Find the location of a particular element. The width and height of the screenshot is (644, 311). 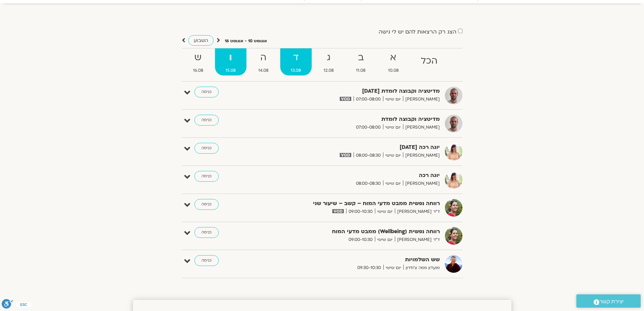

span: יצירת קשר is located at coordinates (612, 301).